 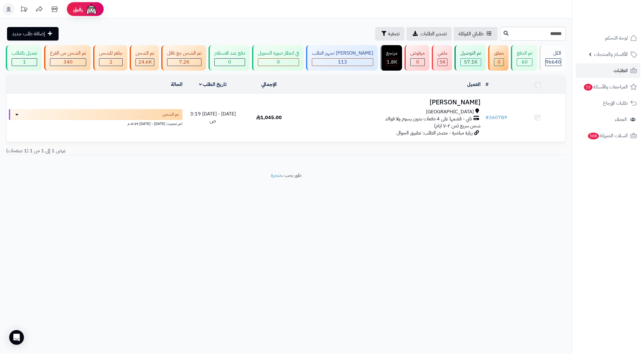 I want to click on a: السلات المتروكة588, so click(x=608, y=136).